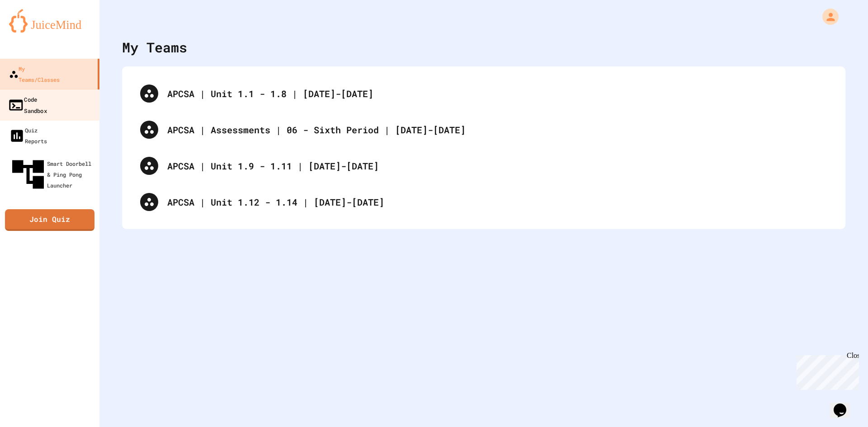 The height and width of the screenshot is (427, 868). Describe the element at coordinates (28, 135) in the screenshot. I see `div: Quiz Reports` at that location.